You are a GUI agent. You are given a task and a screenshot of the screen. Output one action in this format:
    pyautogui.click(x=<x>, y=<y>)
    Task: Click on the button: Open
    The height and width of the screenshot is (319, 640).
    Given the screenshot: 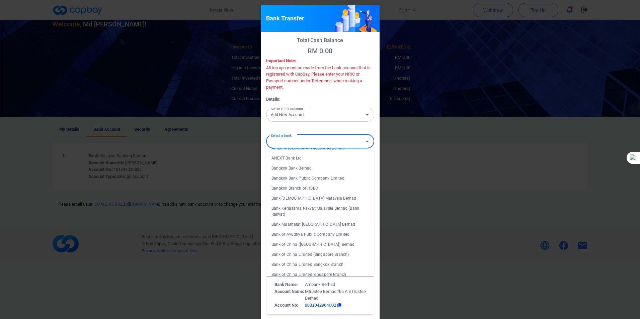 What is the action you would take?
    pyautogui.click(x=367, y=115)
    